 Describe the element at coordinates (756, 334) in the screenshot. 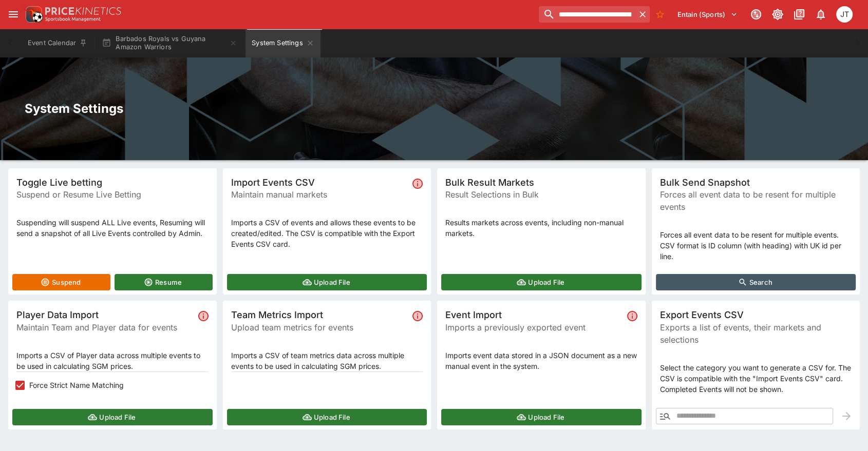

I see `span: Exports a list of events, their markets and selections` at that location.